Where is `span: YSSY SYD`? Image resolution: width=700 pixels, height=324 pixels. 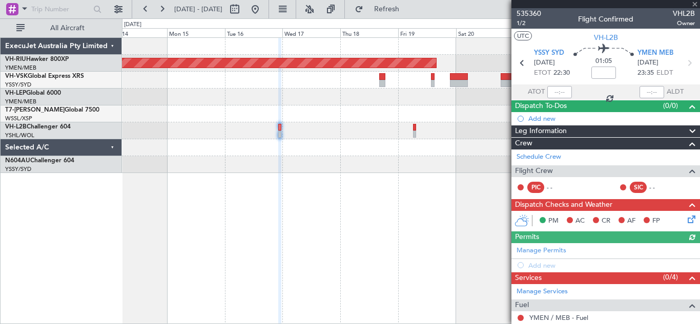
span: YSSY SYD is located at coordinates (549, 53).